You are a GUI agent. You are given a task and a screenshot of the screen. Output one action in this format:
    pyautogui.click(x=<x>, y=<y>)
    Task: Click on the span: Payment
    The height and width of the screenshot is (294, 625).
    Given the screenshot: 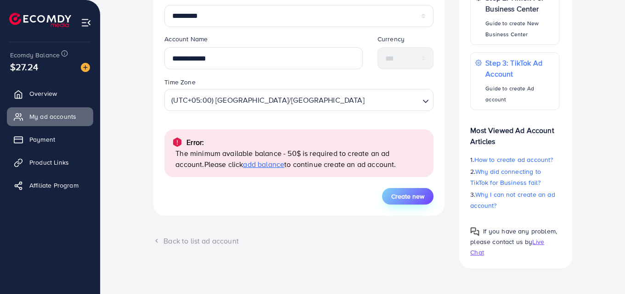 What is the action you would take?
    pyautogui.click(x=42, y=140)
    